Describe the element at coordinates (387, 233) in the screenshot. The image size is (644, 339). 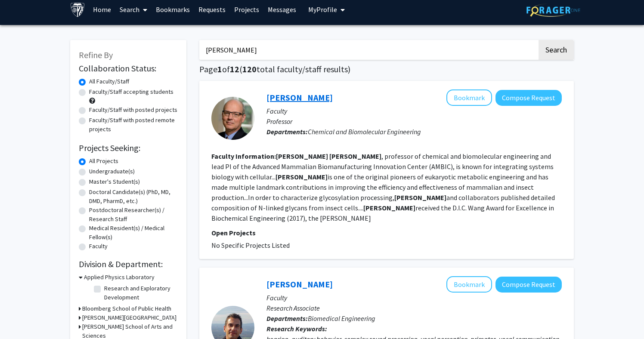
I see `p: Open Projects` at that location.